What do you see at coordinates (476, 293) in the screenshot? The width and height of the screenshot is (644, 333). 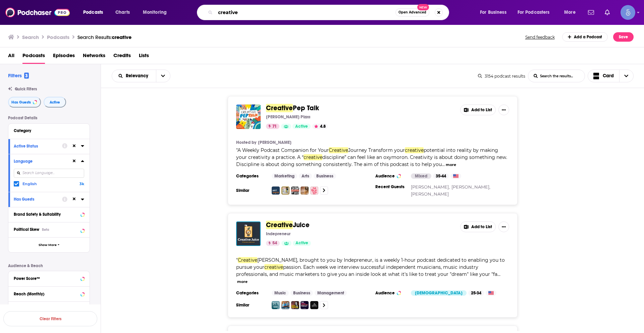 I see `div: 25-34` at bounding box center [476, 293].